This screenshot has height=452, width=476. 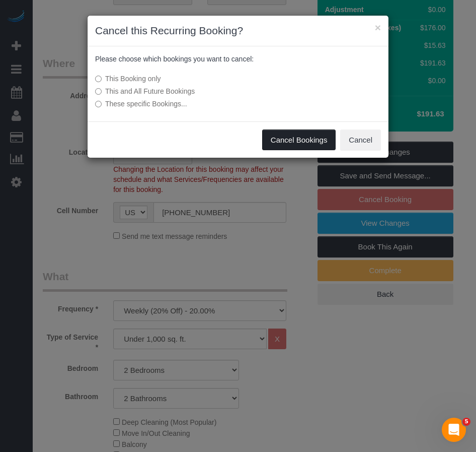 What do you see at coordinates (188, 104) in the screenshot?
I see `label: These specific Bookings...` at bounding box center [188, 104].